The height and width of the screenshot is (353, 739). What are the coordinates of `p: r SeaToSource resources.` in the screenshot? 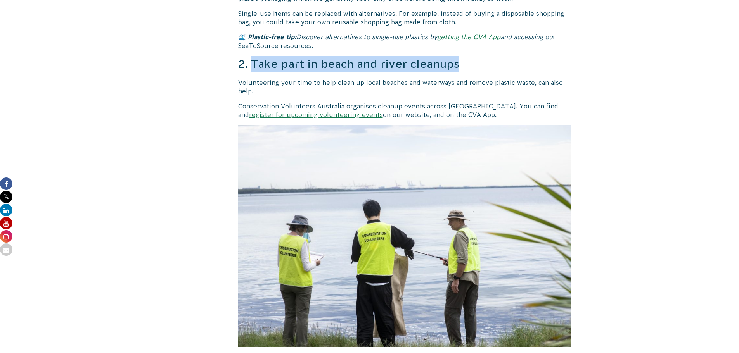 It's located at (405, 41).